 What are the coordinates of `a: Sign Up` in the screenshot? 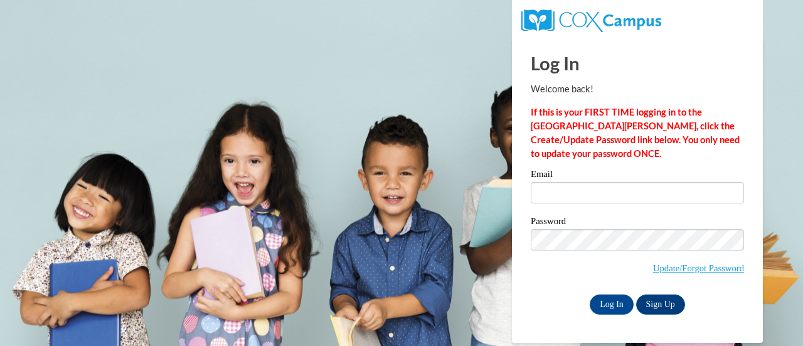 It's located at (661, 304).